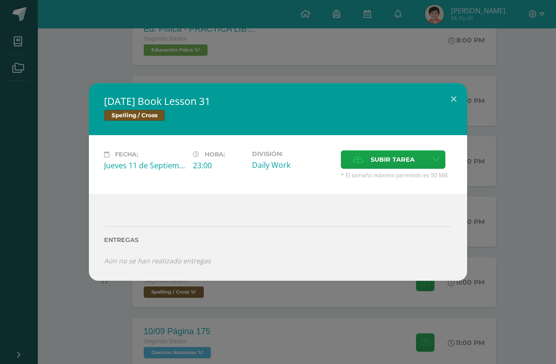 This screenshot has width=556, height=364. What do you see at coordinates (145, 165) in the screenshot?
I see `div: Jueves 11 de Septiembre` at bounding box center [145, 165].